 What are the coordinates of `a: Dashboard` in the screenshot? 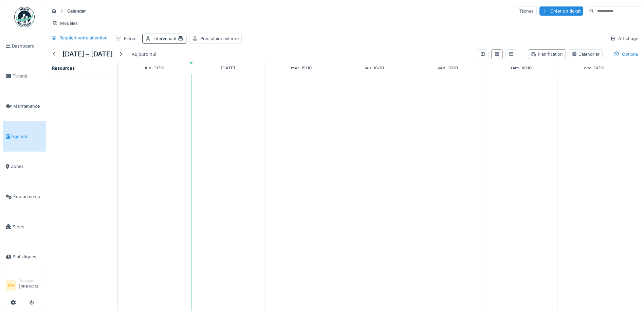 It's located at (24, 46).